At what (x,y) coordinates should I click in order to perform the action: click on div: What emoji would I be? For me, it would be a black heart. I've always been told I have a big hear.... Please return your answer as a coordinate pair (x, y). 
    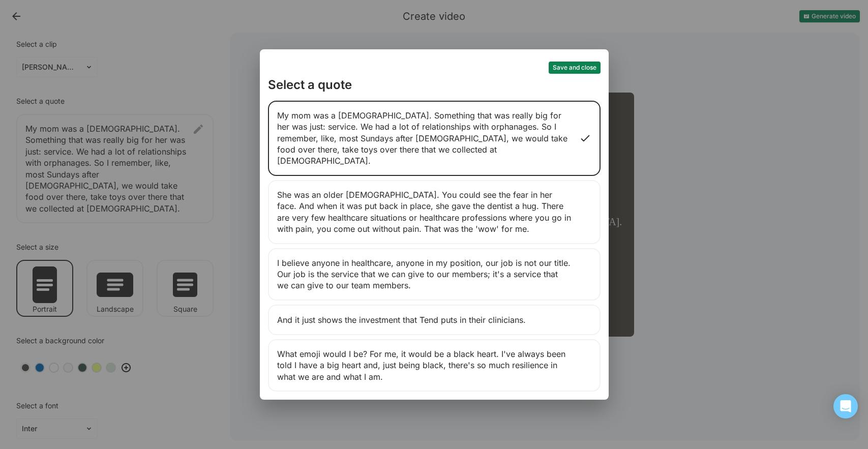
    Looking at the image, I should click on (434, 365).